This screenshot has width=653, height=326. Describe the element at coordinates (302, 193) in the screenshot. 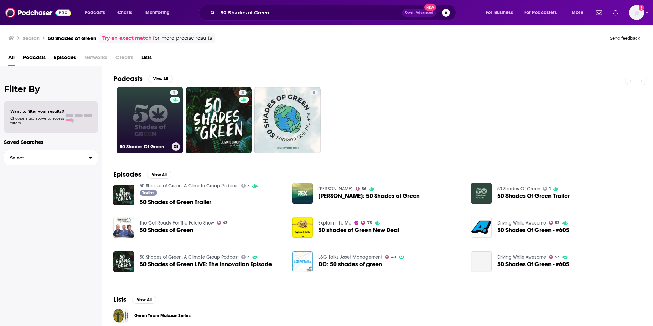

I see `img: Andy Scott: 50 Shades of Green` at that location.